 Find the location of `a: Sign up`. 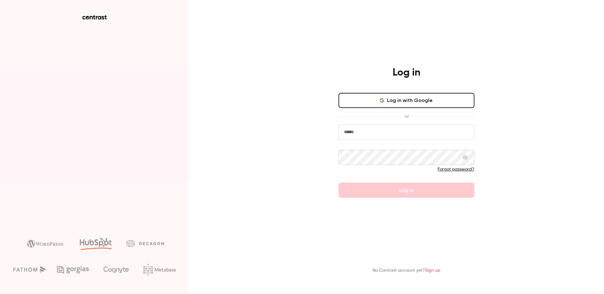

a: Sign up is located at coordinates (432, 270).